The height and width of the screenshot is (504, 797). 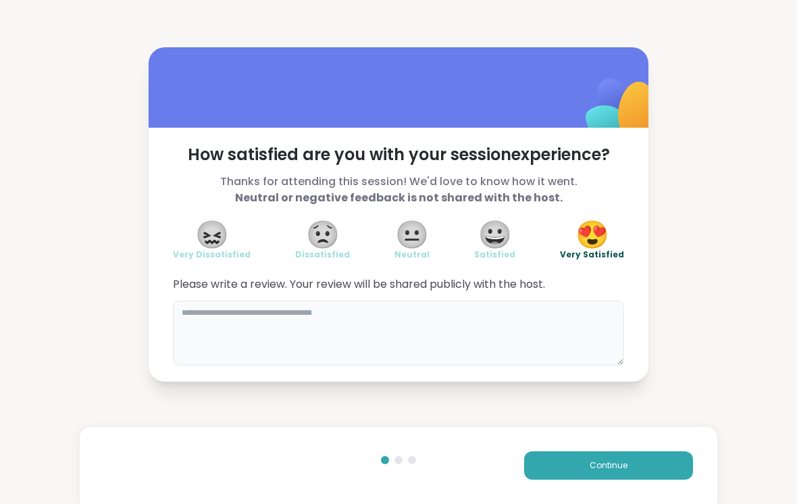 I want to click on span: Very Dissatisfied, so click(x=211, y=255).